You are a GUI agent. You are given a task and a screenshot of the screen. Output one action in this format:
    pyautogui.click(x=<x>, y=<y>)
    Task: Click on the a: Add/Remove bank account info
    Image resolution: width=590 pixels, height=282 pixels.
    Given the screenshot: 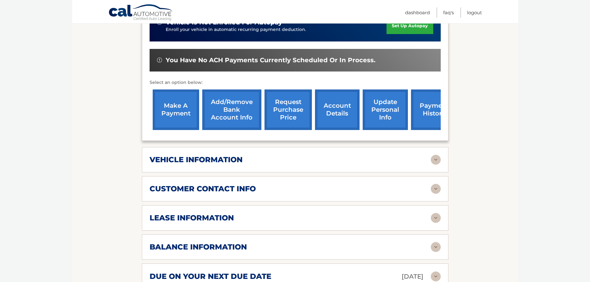 What is the action you would take?
    pyautogui.click(x=232, y=110)
    